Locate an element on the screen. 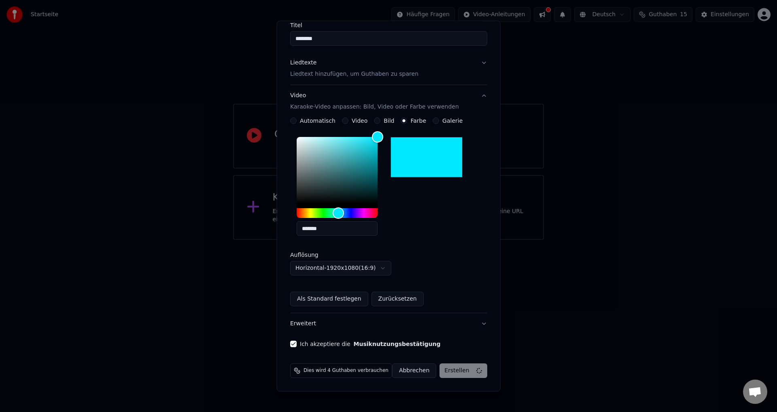 This screenshot has height=412, width=777. label: Auflösung is located at coordinates (331, 255).